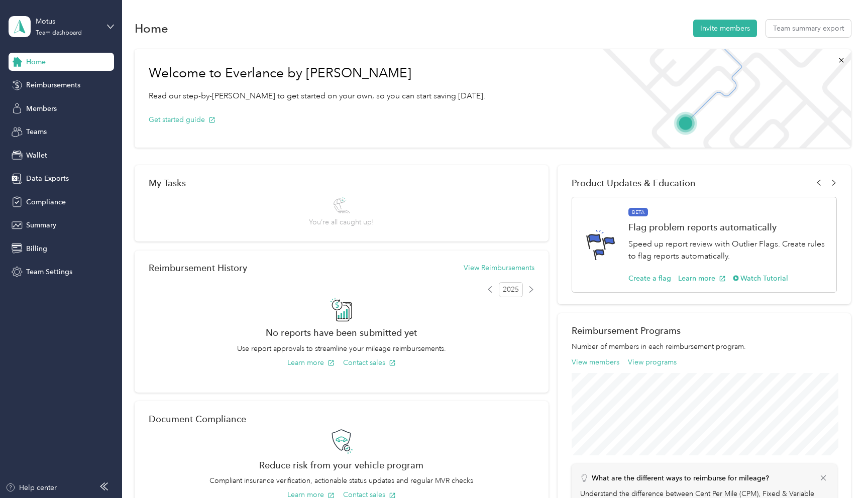  What do you see at coordinates (342, 348) in the screenshot?
I see `p: Use report approvals to streamline your mileage reimbursements.` at bounding box center [342, 348].